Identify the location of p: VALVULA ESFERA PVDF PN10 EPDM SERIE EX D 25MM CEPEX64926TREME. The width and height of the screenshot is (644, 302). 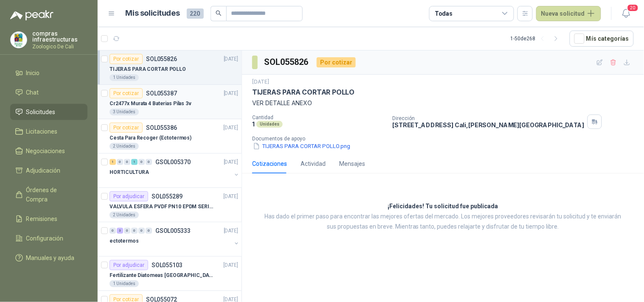
(162, 207).